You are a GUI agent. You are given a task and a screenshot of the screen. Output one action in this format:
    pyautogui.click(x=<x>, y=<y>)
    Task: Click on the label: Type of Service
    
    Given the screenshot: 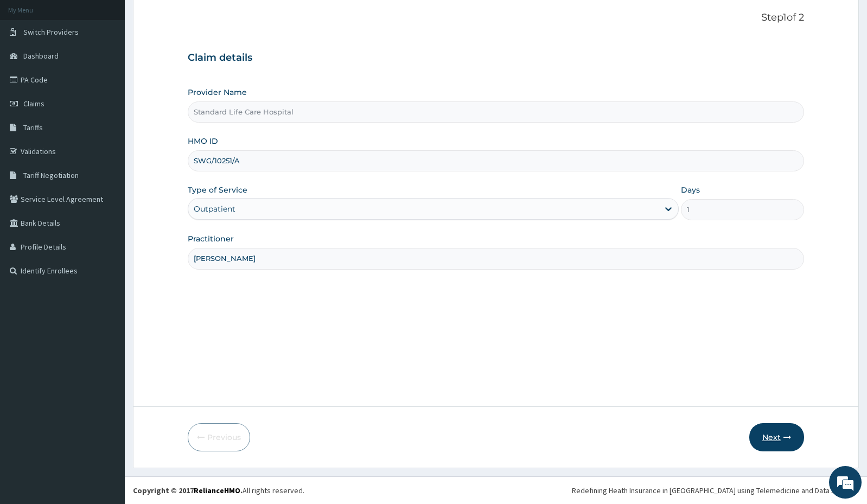 What is the action you would take?
    pyautogui.click(x=218, y=190)
    